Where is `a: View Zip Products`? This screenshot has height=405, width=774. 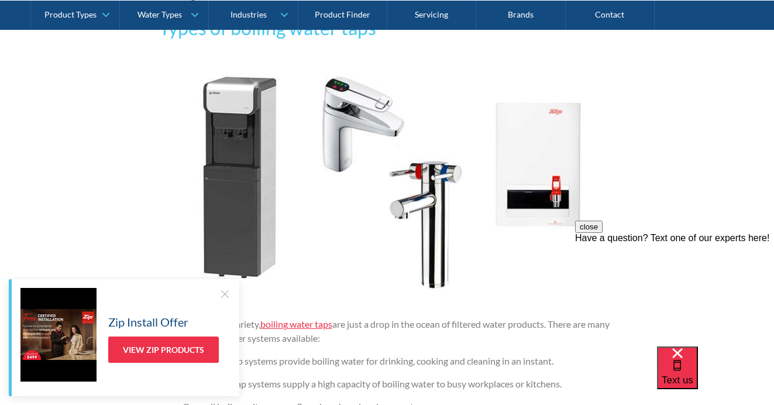 a: View Zip Products is located at coordinates (163, 349).